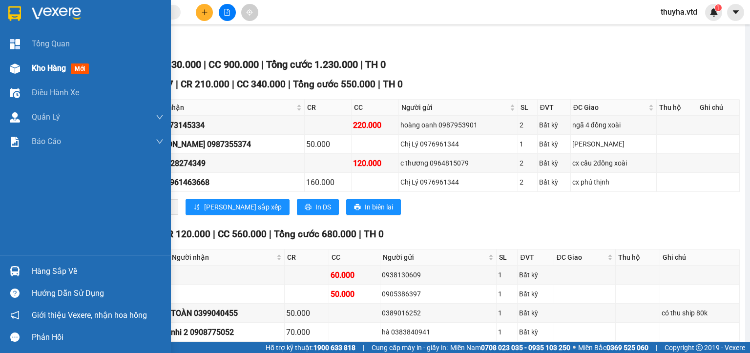 This screenshot has height=353, width=750. Describe the element at coordinates (55, 92) in the screenshot. I see `span: Điều hành xe` at that location.